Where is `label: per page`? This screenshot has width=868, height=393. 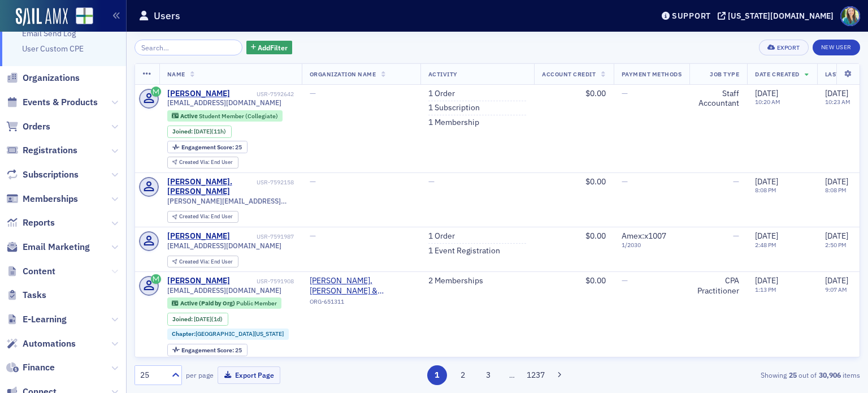 label: per page is located at coordinates (199, 375).